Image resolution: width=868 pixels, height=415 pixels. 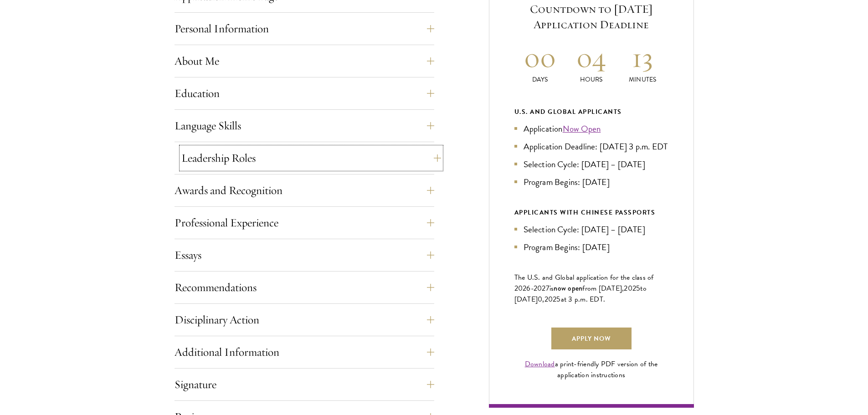 What do you see at coordinates (538, 288) in the screenshot?
I see `span: -202` at bounding box center [538, 288].